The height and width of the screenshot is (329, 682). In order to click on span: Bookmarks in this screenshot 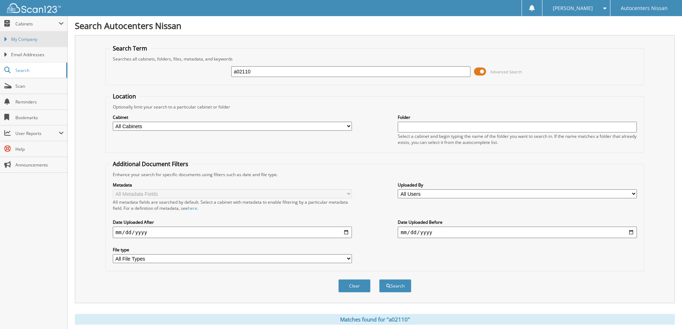, I will do `click(39, 117)`.